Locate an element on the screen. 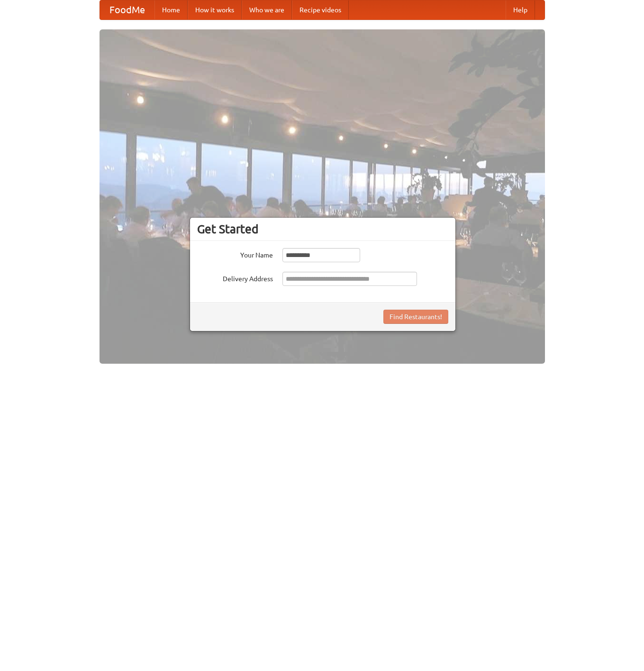  a: Home is located at coordinates (171, 10).